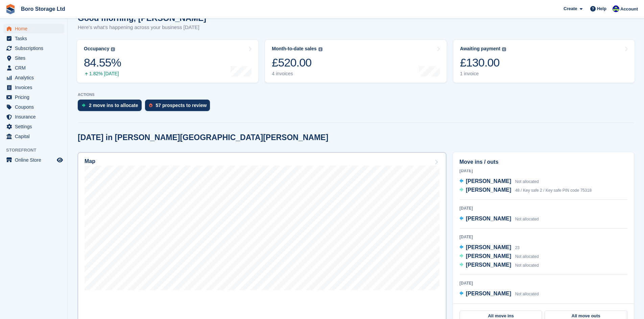  I want to click on a: 2 move ins to allocate, so click(111, 107).